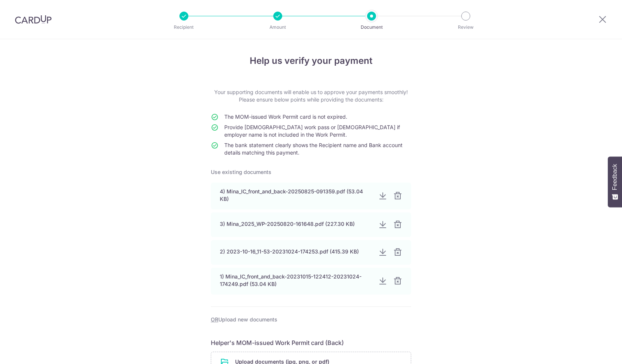  I want to click on div: 1) Mina_IC_front_and_back-20231015-122412-20231024-174249.pdf (53.04 KB), so click(296, 280).